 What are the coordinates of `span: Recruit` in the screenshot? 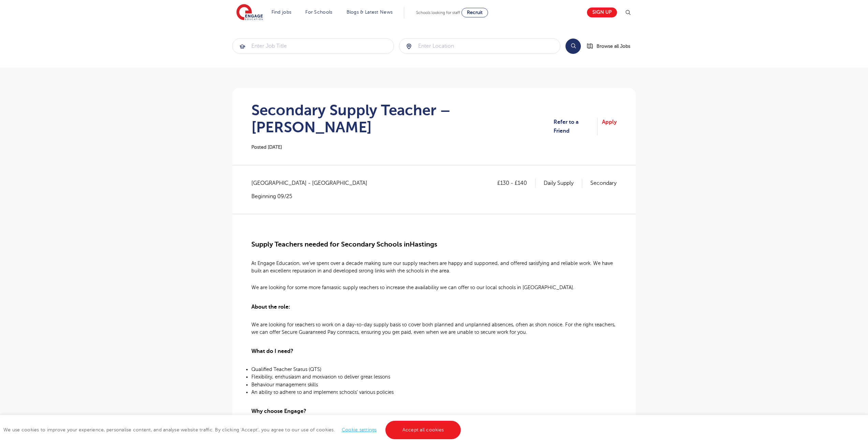 It's located at (475, 12).